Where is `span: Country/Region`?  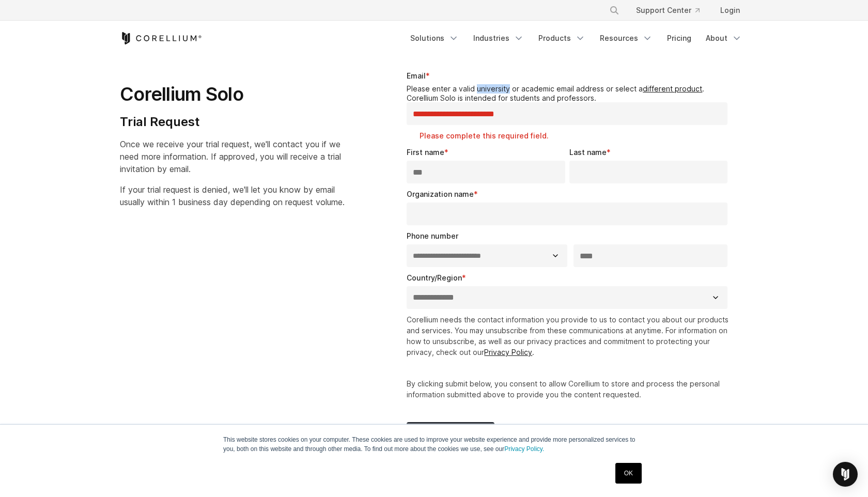 span: Country/Region is located at coordinates (434, 278).